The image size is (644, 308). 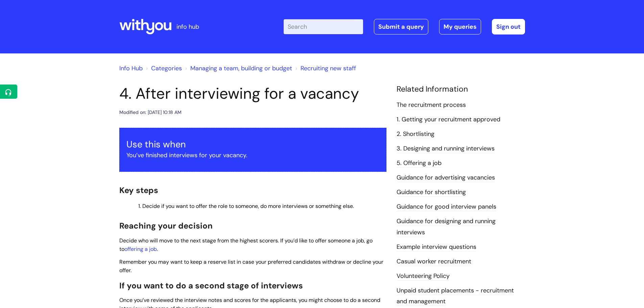 What do you see at coordinates (509, 27) in the screenshot?
I see `a: Sign out` at bounding box center [509, 27].